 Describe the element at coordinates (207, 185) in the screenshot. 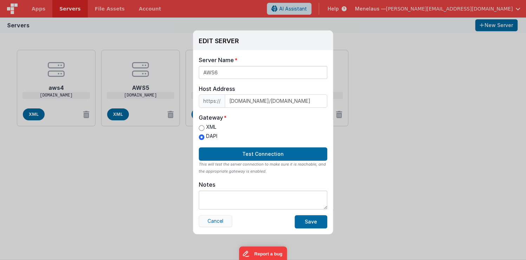

I see `div: Notes` at that location.